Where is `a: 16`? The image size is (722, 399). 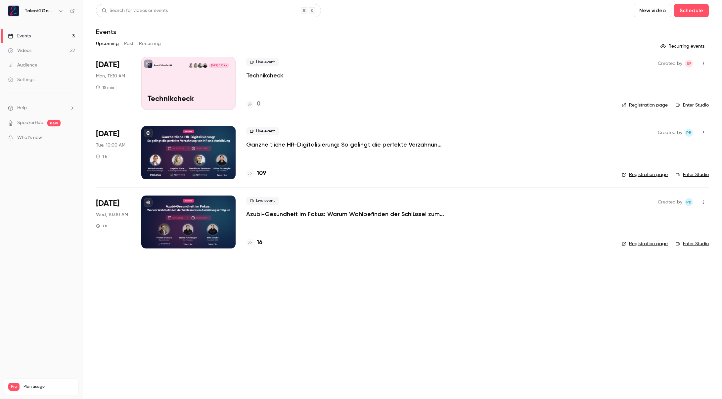
a: 16 is located at coordinates (254, 243).